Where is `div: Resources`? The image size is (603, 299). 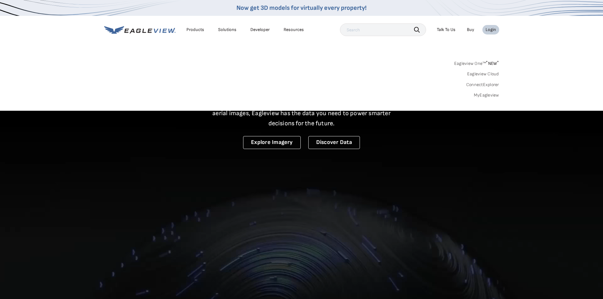 div: Resources is located at coordinates (294, 30).